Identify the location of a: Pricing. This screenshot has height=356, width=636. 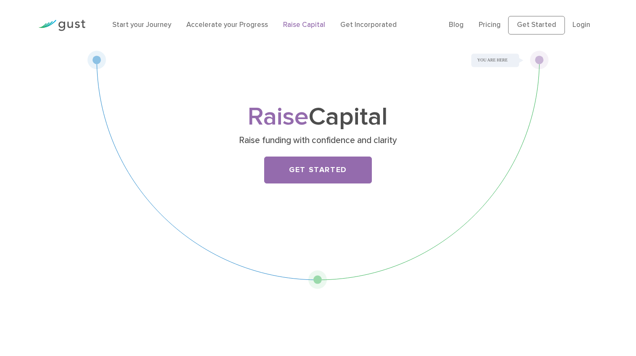
(490, 25).